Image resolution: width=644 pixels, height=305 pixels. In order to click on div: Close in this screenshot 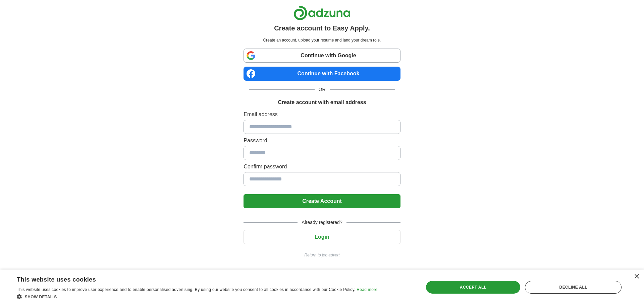, I will do `click(636, 277)`.